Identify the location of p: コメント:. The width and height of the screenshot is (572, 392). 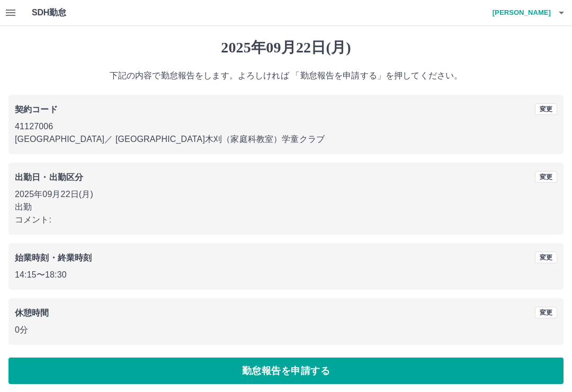
(286, 220).